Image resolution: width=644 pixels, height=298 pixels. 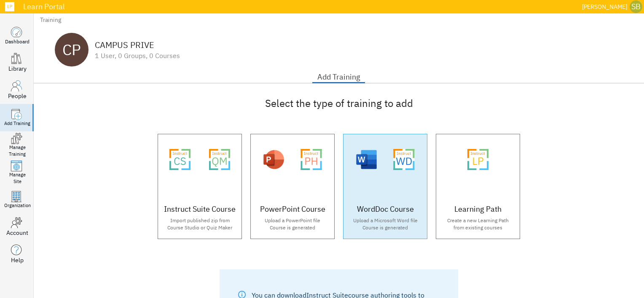 What do you see at coordinates (137, 56) in the screenshot?
I see `div: 1 User, 0 Groups, 0 Courses` at bounding box center [137, 56].